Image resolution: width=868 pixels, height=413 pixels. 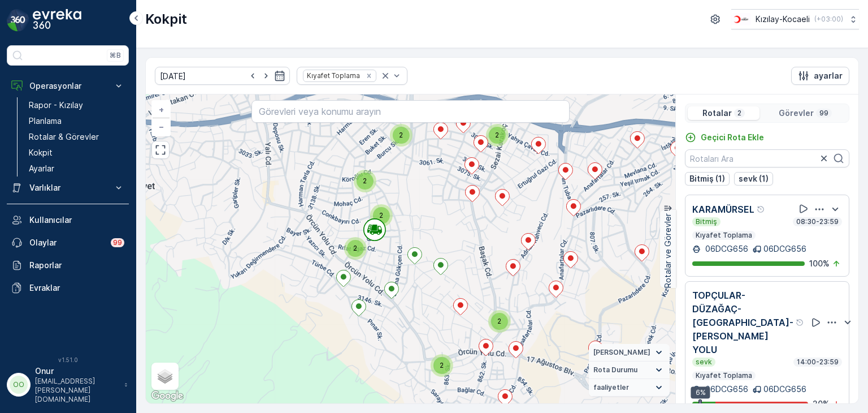 I want to click on span: Rota Durumu, so click(x=615, y=370).